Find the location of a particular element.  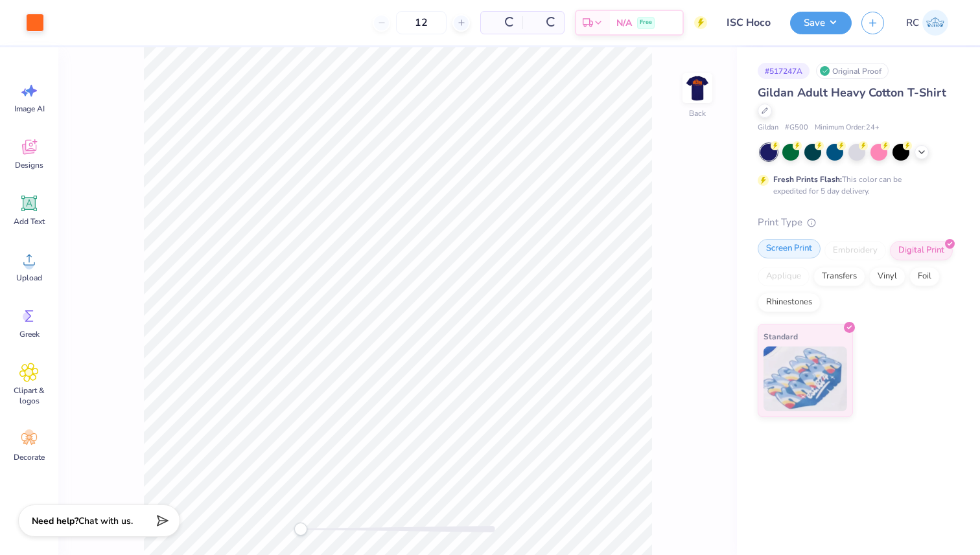

img: Rohan Chaurasia is located at coordinates (935, 22).